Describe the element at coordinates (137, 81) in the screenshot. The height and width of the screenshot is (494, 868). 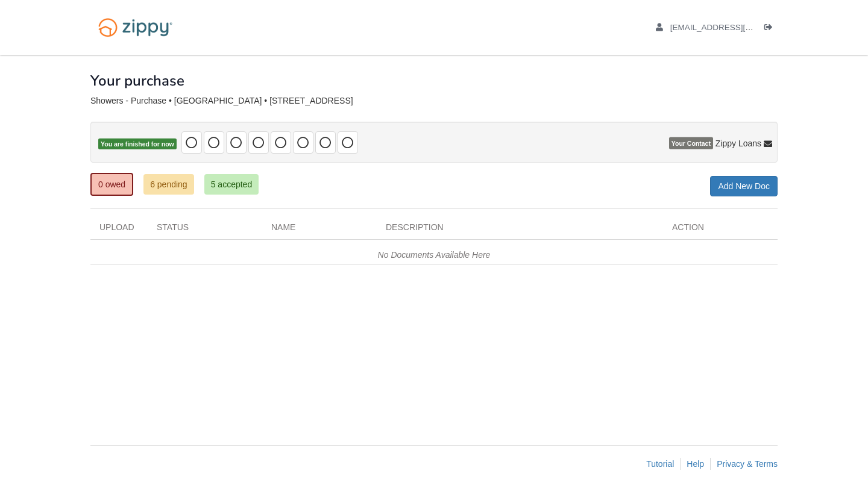
I see `h1: Your purchase` at that location.